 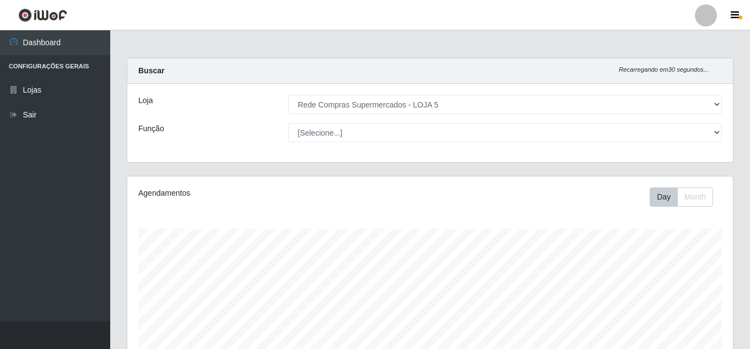 I want to click on button: Day, so click(x=664, y=197).